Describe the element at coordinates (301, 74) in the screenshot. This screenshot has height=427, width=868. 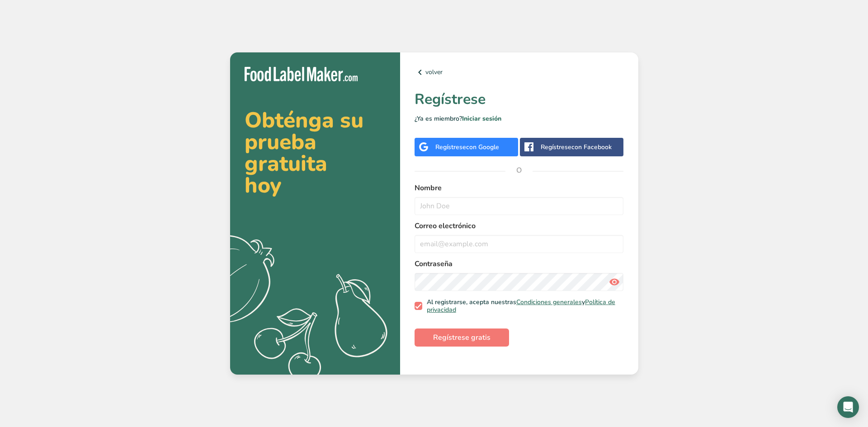
I see `img: Food Label Maker` at that location.